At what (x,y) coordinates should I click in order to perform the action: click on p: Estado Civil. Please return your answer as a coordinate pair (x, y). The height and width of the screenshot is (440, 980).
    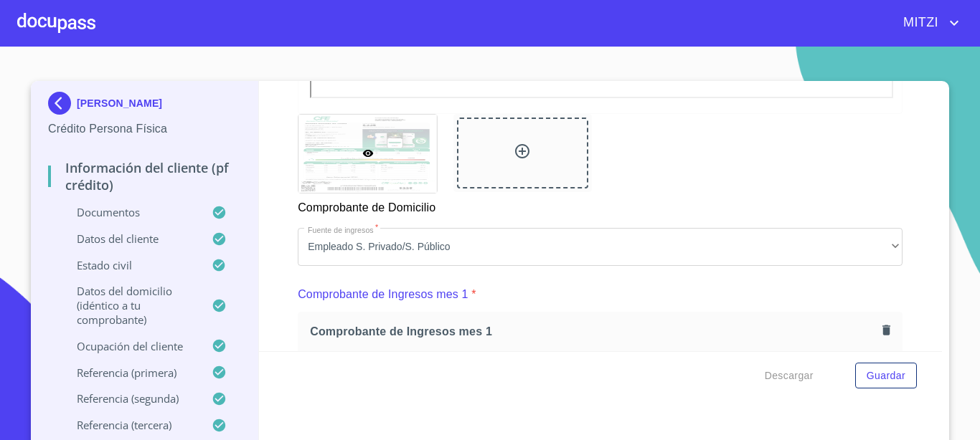
    Looking at the image, I should click on (130, 265).